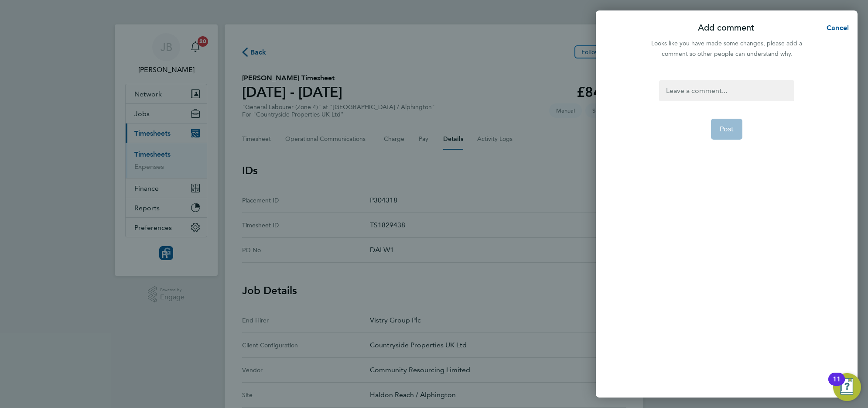  What do you see at coordinates (835, 28) in the screenshot?
I see `button: Cancel` at bounding box center [835, 28].